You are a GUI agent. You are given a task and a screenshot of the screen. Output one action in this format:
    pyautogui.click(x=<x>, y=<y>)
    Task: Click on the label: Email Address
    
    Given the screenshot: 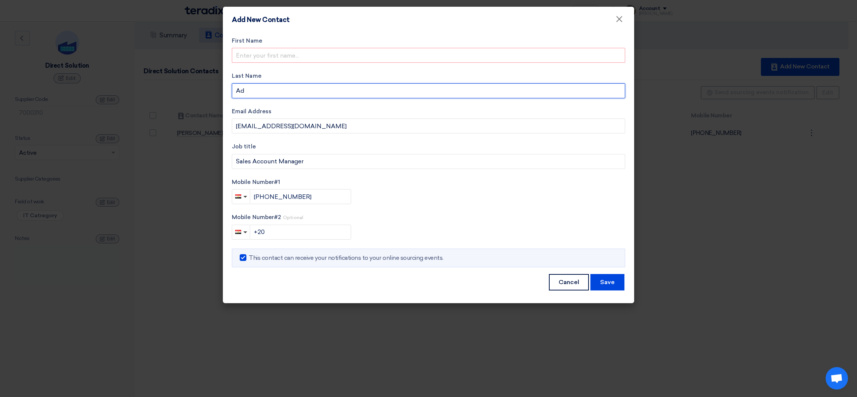 What is the action you would take?
    pyautogui.click(x=429, y=111)
    